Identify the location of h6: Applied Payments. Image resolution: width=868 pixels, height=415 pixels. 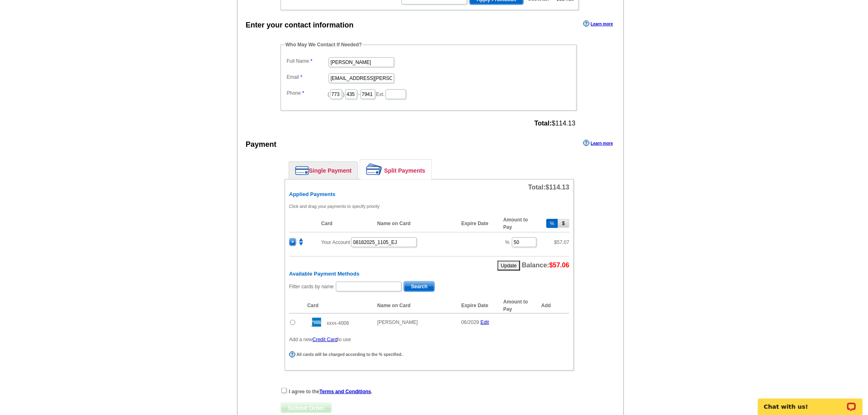
(429, 195).